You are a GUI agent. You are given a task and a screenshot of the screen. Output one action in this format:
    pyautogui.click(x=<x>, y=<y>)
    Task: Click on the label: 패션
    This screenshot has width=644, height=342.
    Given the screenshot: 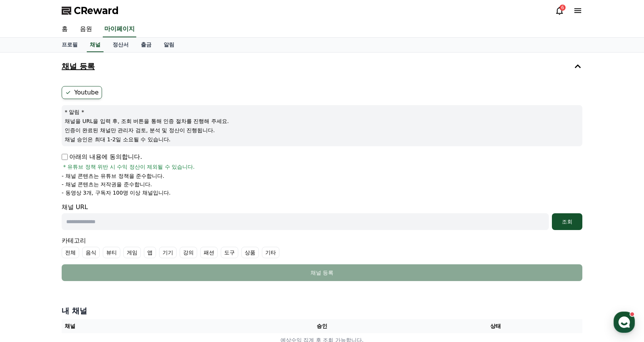 What is the action you would take?
    pyautogui.click(x=209, y=253)
    